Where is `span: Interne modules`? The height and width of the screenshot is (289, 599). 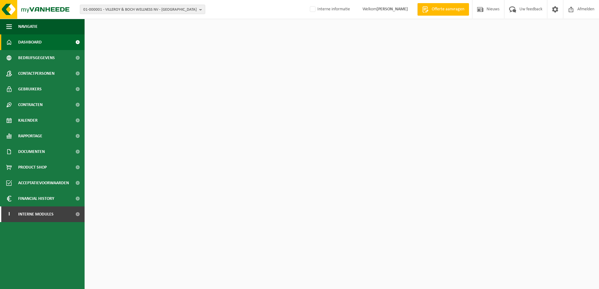 span: Interne modules is located at coordinates (36, 215).